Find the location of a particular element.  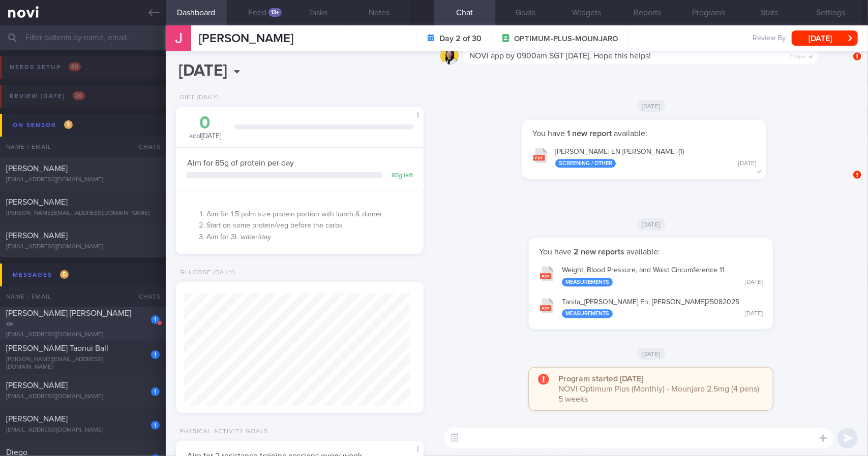

div: 85 g left is located at coordinates (400, 176).